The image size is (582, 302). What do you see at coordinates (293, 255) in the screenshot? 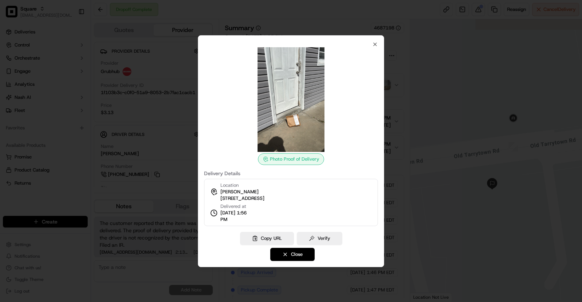
I see `button: Close` at bounding box center [293, 255].